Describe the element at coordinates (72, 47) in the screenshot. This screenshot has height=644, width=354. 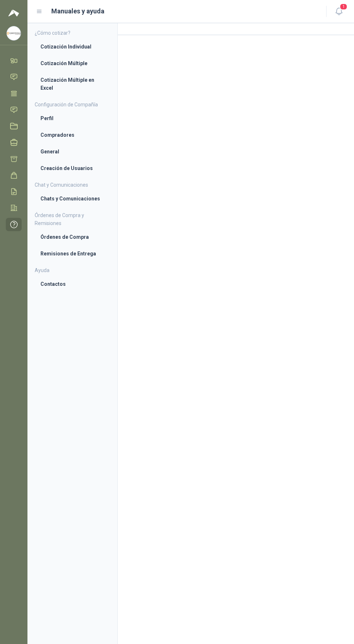
I see `li: Cotización Individual` at that location.